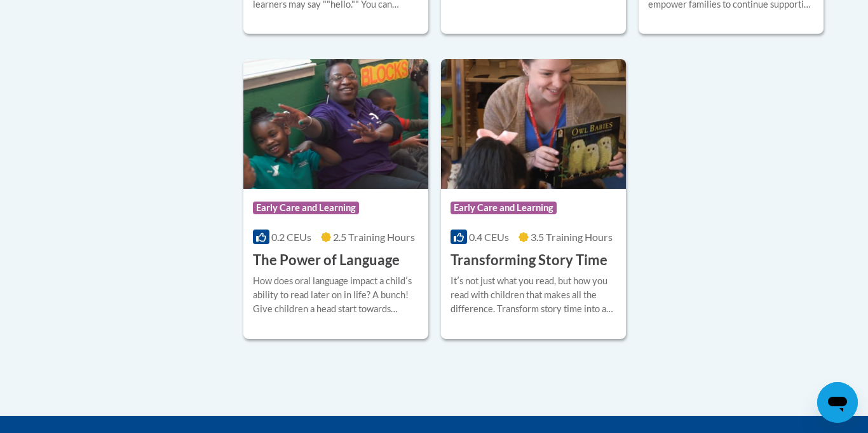 The image size is (868, 433). I want to click on span: 2.5 Training Hours, so click(374, 236).